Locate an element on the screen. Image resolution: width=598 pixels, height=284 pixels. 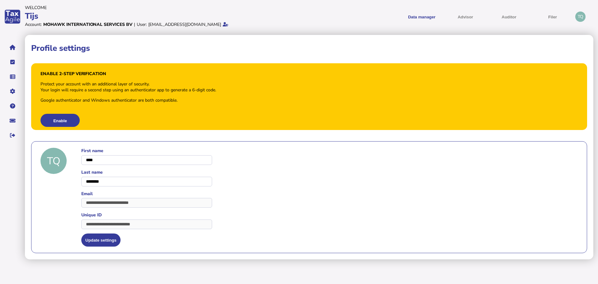
menu: navigate products is located at coordinates (436, 17).